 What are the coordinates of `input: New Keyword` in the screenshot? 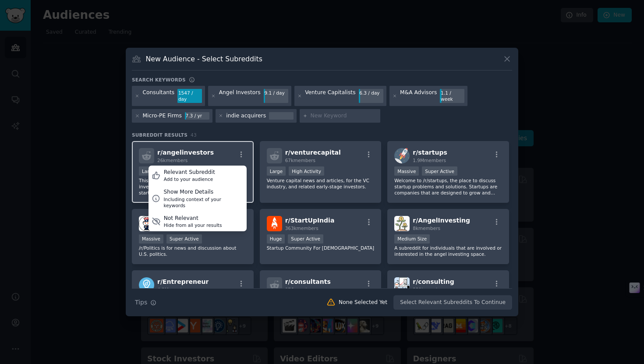 It's located at (344, 116).